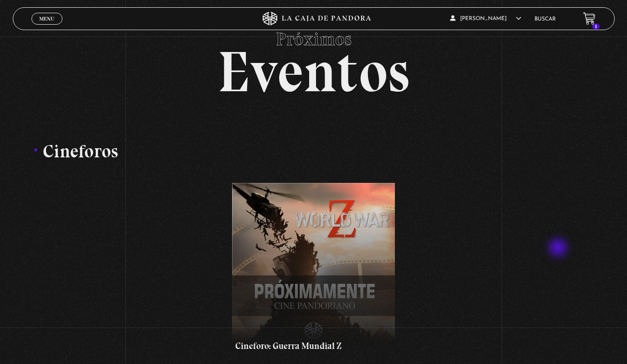  Describe the element at coordinates (314, 39) in the screenshot. I see `span: Próximos` at that location.